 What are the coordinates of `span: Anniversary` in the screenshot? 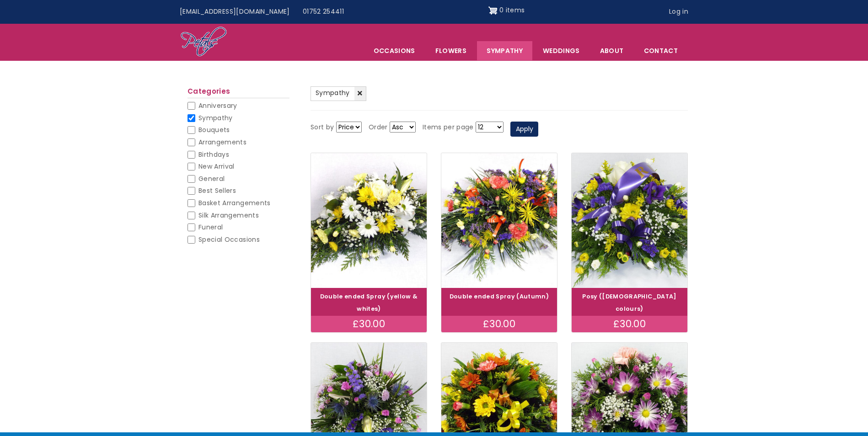 It's located at (217, 105).